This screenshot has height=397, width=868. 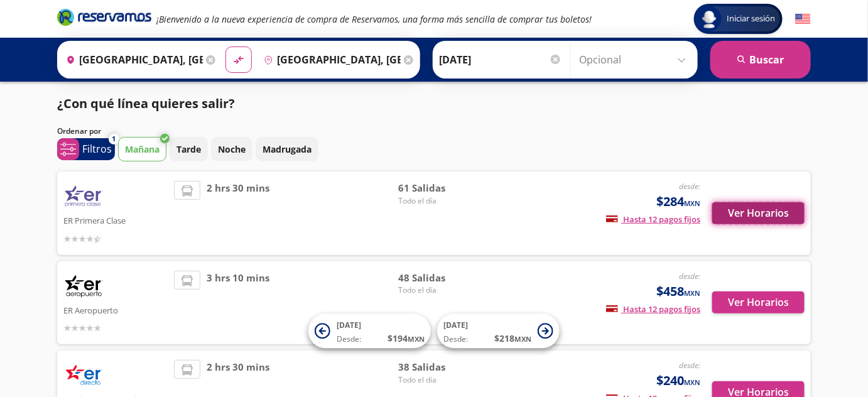 I want to click on img: ER Aeropuerto, so click(x=84, y=287).